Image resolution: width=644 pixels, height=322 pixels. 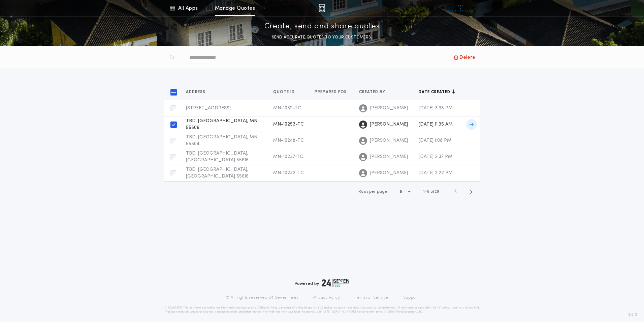 What do you see at coordinates (460, 8) in the screenshot?
I see `img: vs-icon` at bounding box center [460, 8].